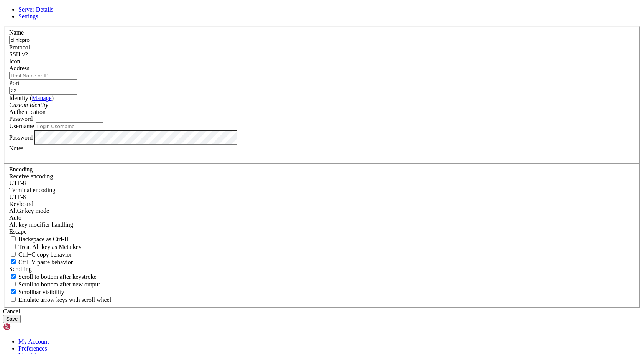 The width and height of the screenshot is (644, 354). What do you see at coordinates (53, 276) in the screenshot?
I see `label: Whether to scroll to the bottom on any keystroke.` at bounding box center [53, 276].